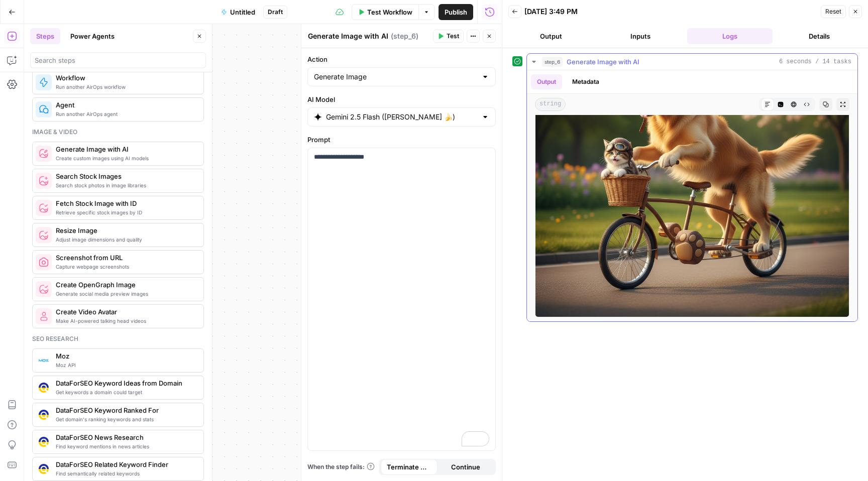 This screenshot has height=481, width=868. I want to click on span: Workflow, so click(126, 78).